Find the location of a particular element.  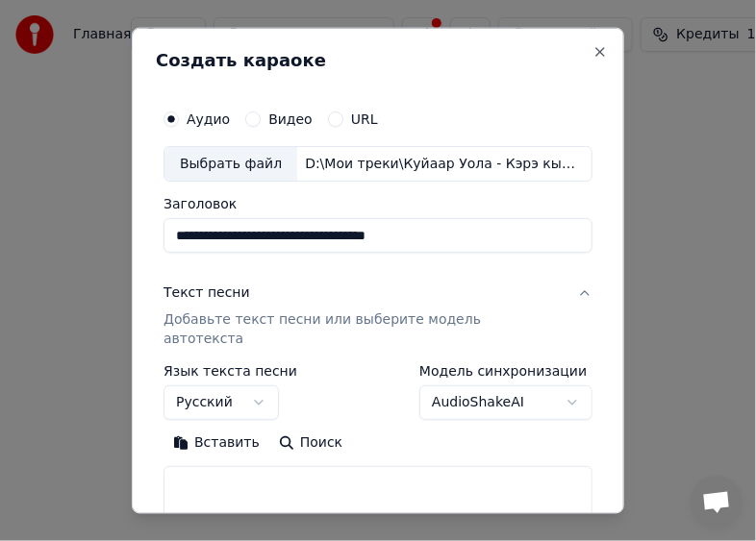

label: Аудио is located at coordinates (208, 118).